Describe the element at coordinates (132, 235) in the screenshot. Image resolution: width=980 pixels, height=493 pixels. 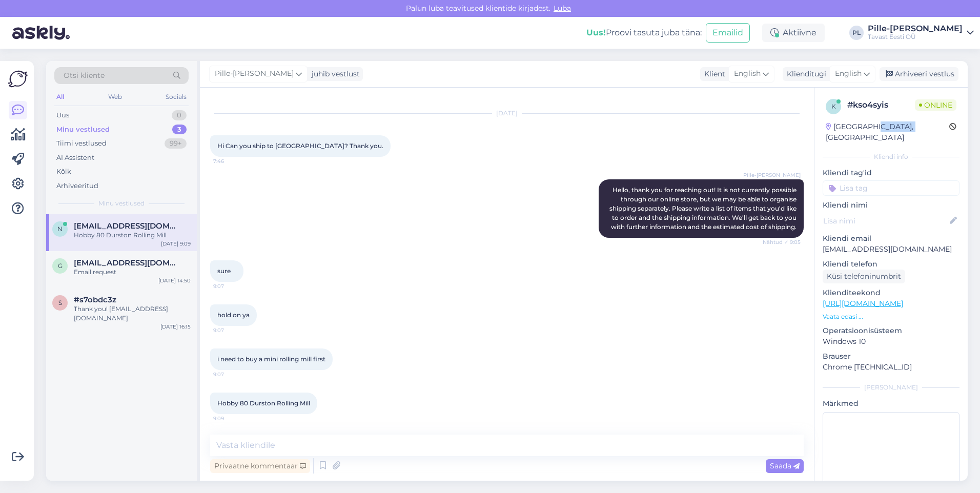
I see `div: Hobby 80 Durston Rolling Mill` at that location.